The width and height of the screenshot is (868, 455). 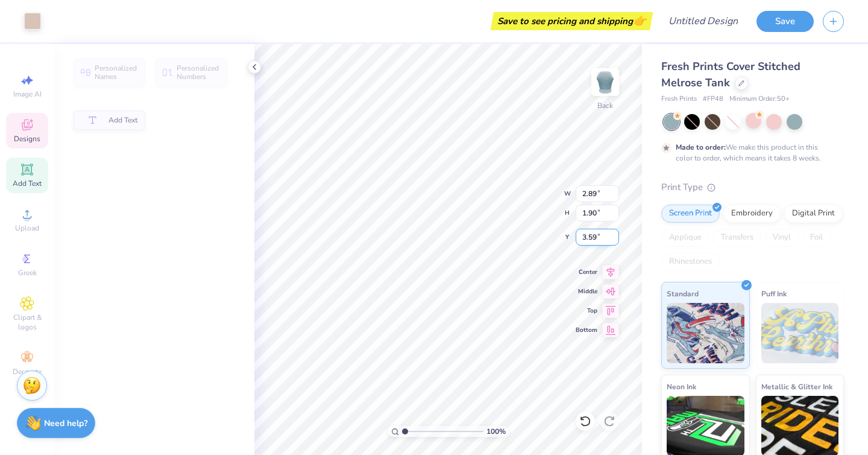 I want to click on span: # FP48, so click(x=713, y=99).